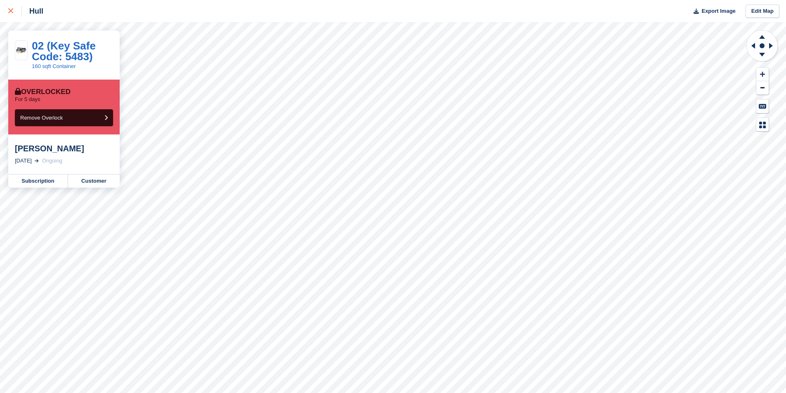 This screenshot has width=786, height=393. I want to click on p: For 5 days, so click(27, 99).